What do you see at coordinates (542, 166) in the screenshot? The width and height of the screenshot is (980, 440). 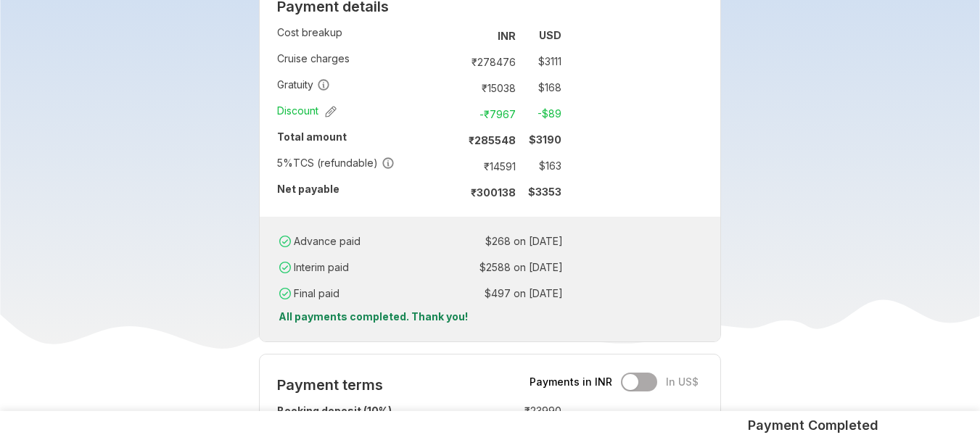 I see `td: $ 163` at bounding box center [542, 166].